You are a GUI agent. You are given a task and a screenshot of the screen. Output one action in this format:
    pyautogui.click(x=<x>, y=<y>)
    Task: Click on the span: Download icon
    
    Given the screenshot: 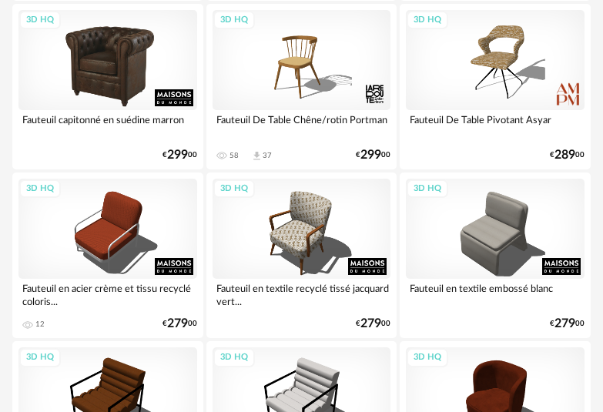 What is the action you would take?
    pyautogui.click(x=256, y=156)
    